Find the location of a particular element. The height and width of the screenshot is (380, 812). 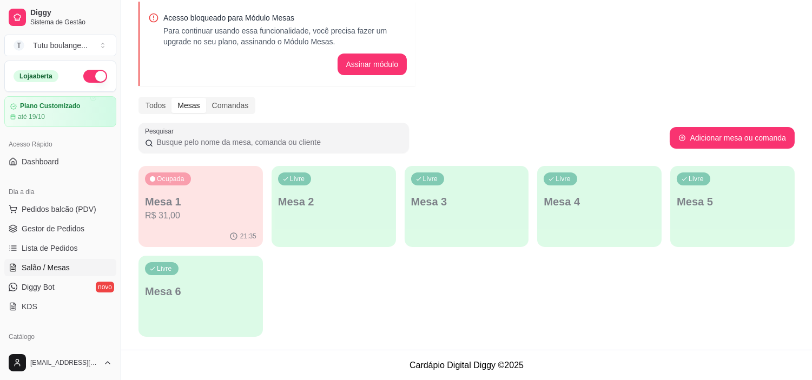

p: Mesa 4 is located at coordinates (600, 202).